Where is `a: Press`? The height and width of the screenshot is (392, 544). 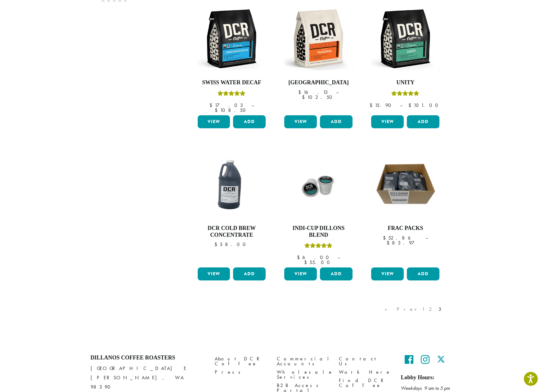 a: Press is located at coordinates (241, 372).